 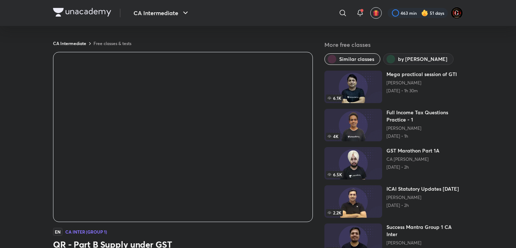 What do you see at coordinates (82, 13) in the screenshot?
I see `a: Company Logo` at bounding box center [82, 13].